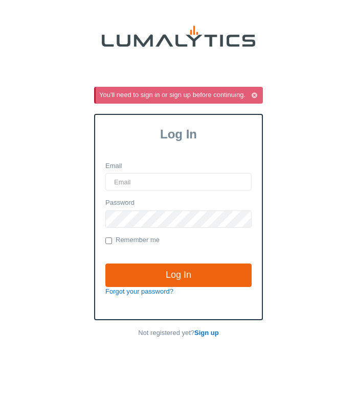 The width and height of the screenshot is (357, 407). Describe the element at coordinates (206, 333) in the screenshot. I see `a: Sign up` at that location.